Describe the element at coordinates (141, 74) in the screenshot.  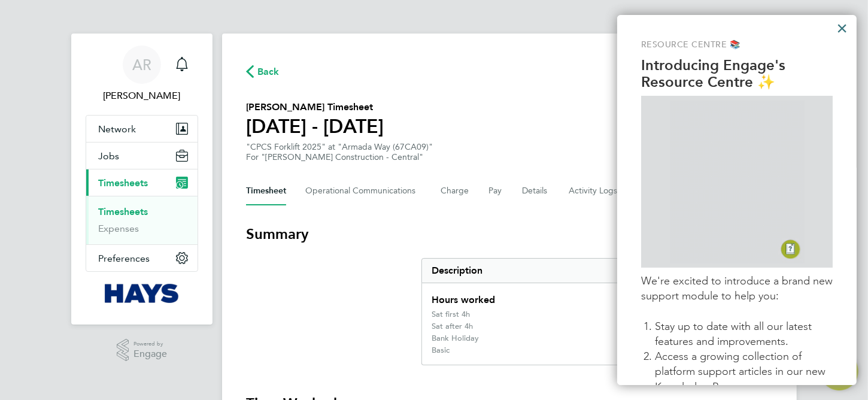
I see `a: Go to account details` at that location.